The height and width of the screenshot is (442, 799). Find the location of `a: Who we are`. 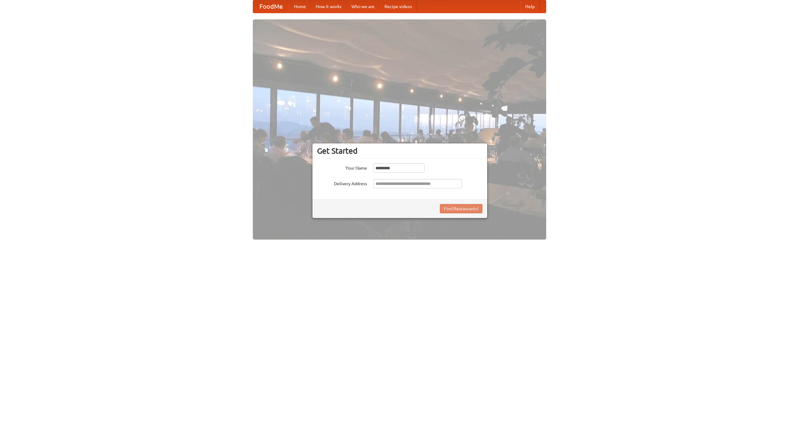

a: Who we are is located at coordinates (363, 7).